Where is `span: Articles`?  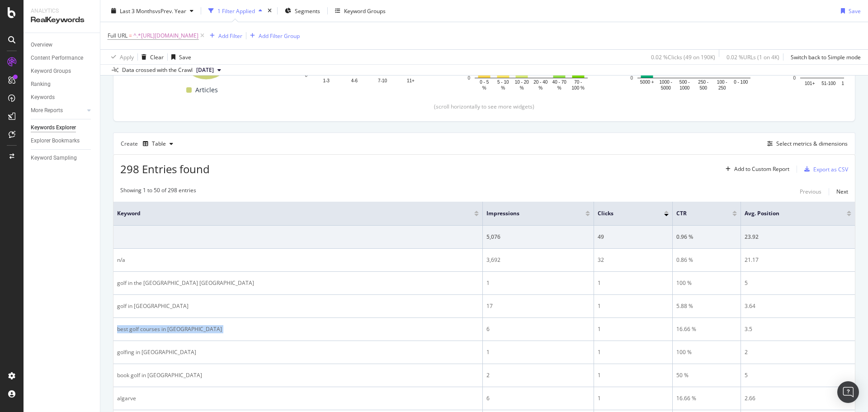
span: Articles is located at coordinates (206, 90).